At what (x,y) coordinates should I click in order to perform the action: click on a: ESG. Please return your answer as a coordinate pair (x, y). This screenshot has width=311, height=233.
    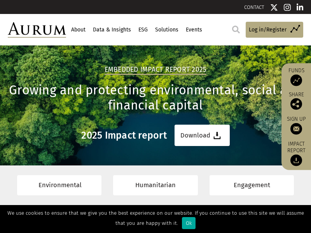
    Looking at the image, I should click on (143, 30).